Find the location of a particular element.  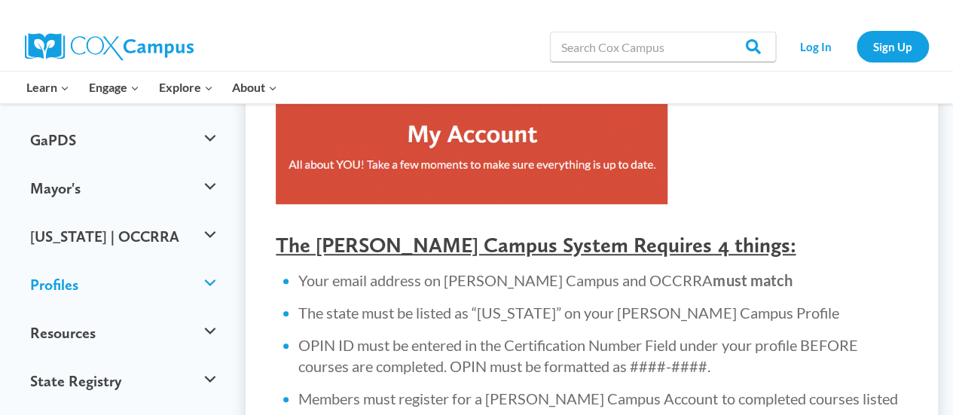

li: OPIN ID must be entered in the Certification Number Field under your profile BEFORE courses are c... is located at coordinates (603, 356).